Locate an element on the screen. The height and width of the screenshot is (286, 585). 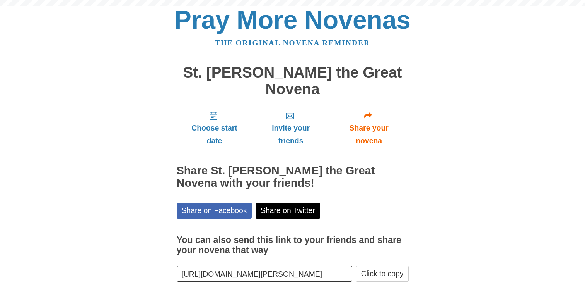
a: Pray More Novenas is located at coordinates (293, 20).